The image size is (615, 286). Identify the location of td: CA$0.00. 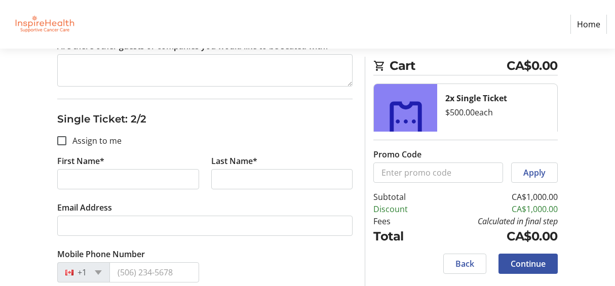
(494, 237).